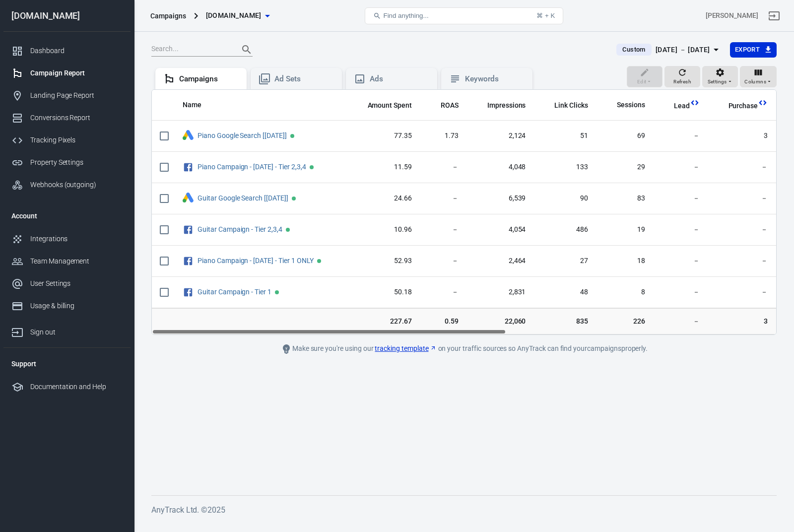 The height and width of the screenshot is (532, 794). I want to click on span: Guitar Campaign - Tier 2,3,4, so click(241, 229).